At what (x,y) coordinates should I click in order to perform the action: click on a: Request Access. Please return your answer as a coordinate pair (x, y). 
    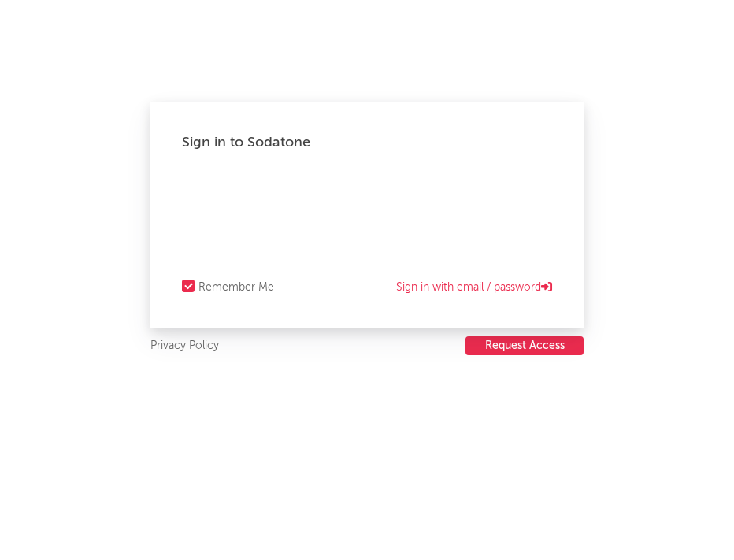
    Looking at the image, I should click on (524, 346).